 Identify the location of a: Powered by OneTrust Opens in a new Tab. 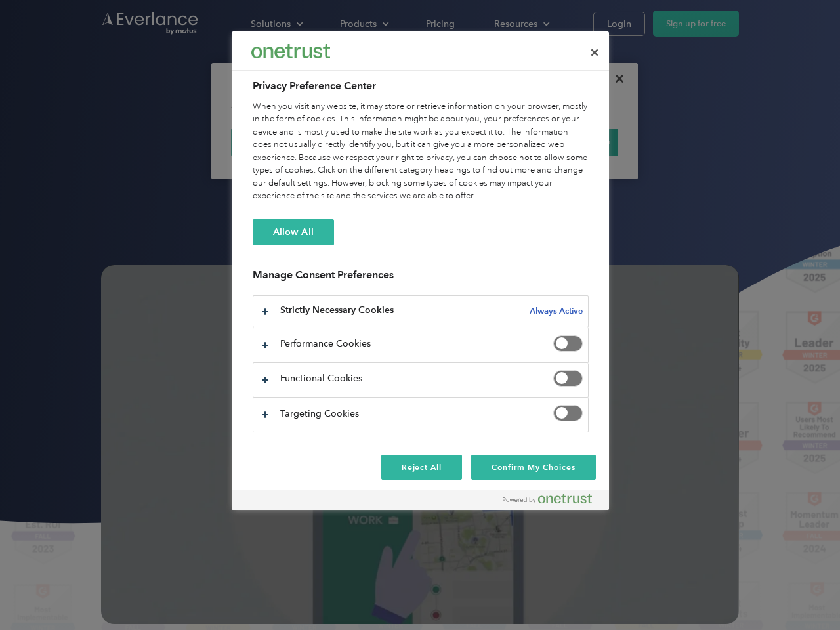
(552, 501).